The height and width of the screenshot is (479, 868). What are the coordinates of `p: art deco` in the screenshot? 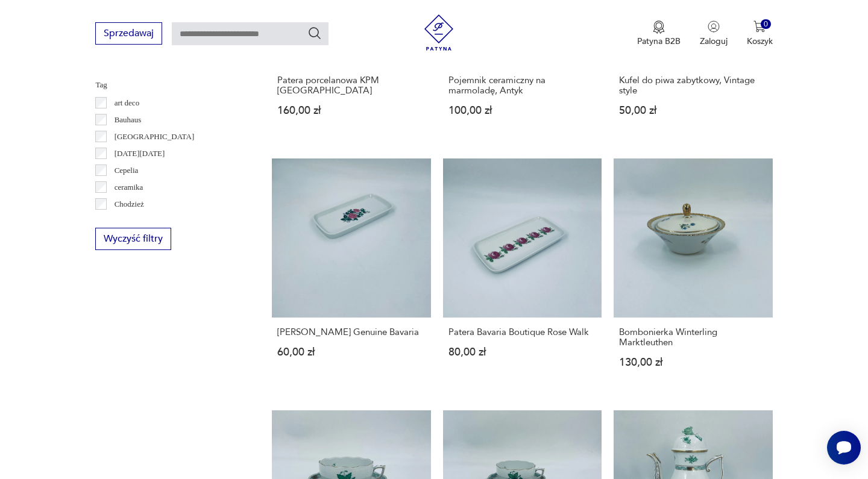 It's located at (127, 103).